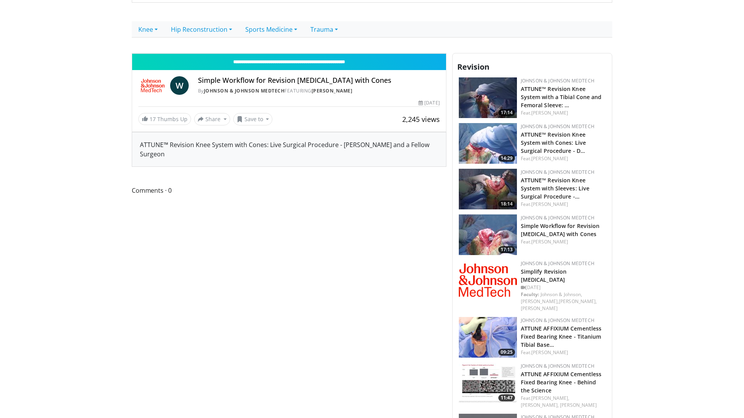  What do you see at coordinates (488, 235) in the screenshot?
I see `img: 35531514-e5b0-42c5-9fb7-3ad3206e6e15.150x105_q85_crop-smart_upscale.jpg` at bounding box center [488, 235].